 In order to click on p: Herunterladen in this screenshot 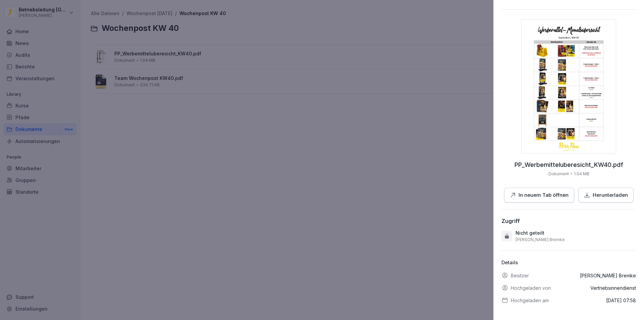, I will do `click(610, 195)`.